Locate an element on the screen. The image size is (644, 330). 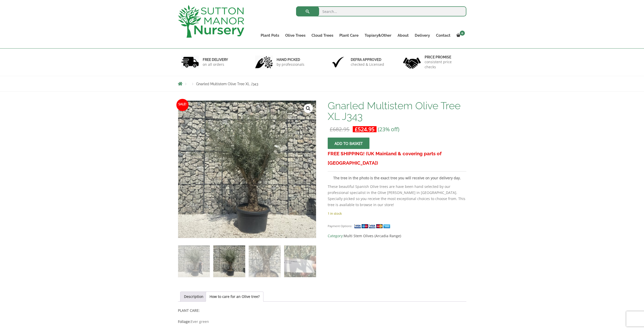
a: Plant Pots is located at coordinates (270, 35).